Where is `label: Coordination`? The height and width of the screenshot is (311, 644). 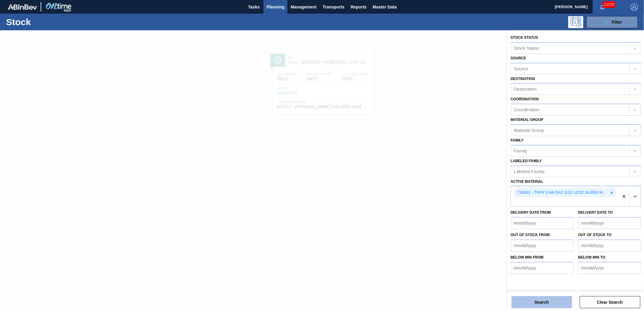
label: Coordination is located at coordinates (525, 99).